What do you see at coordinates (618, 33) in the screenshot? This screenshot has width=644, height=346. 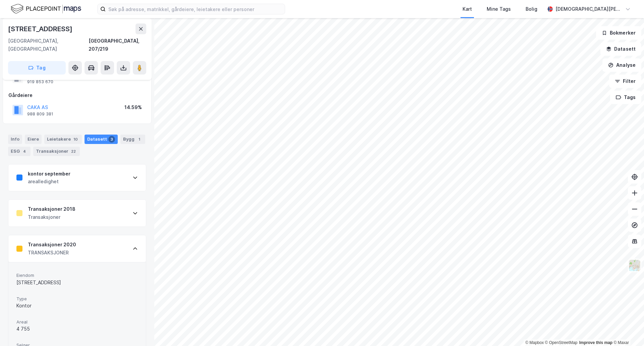 I see `button: Bokmerker` at bounding box center [618, 33].